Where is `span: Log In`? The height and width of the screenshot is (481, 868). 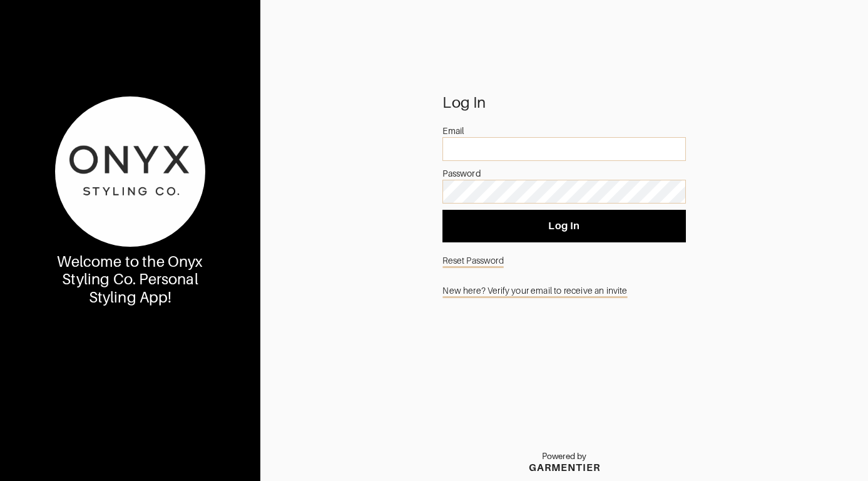
span: Log In is located at coordinates (564, 226).